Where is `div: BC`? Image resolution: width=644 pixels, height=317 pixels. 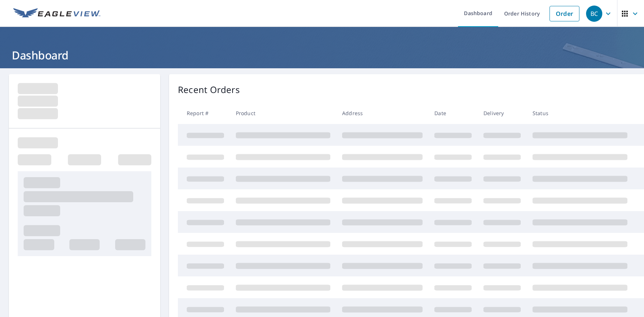 div: BC is located at coordinates (594, 14).